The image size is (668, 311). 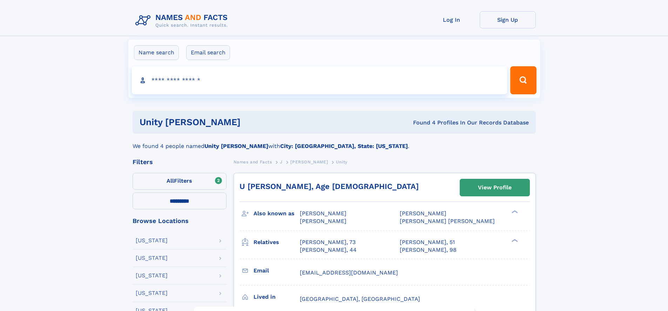 What do you see at coordinates (183, 21) in the screenshot?
I see `img: Logo Names and Facts` at bounding box center [183, 21].